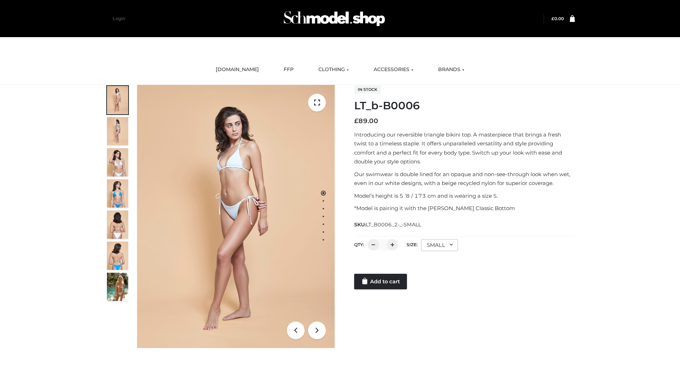 The height and width of the screenshot is (382, 680). I want to click on span: LT_B0006_2-_-SMALL, so click(393, 225).